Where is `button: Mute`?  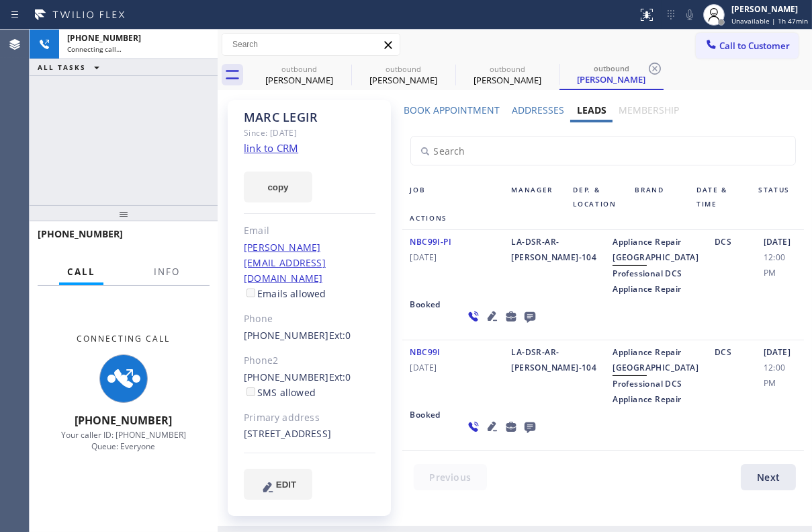
button: Mute is located at coordinates (690, 15).